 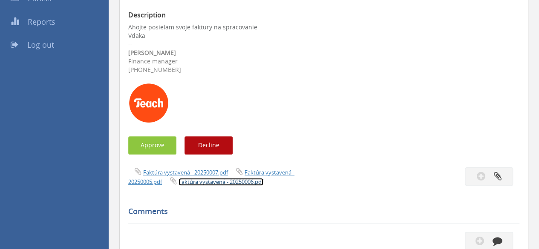 What do you see at coordinates (320, 212) in the screenshot?
I see `h5: Comments` at bounding box center [320, 212].